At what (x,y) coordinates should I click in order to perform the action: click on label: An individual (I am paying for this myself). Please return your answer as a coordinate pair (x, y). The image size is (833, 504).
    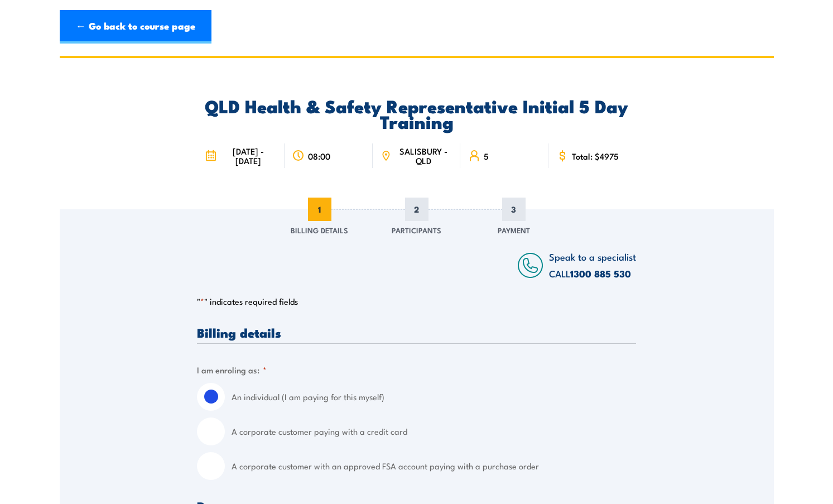
    Looking at the image, I should click on (434, 397).